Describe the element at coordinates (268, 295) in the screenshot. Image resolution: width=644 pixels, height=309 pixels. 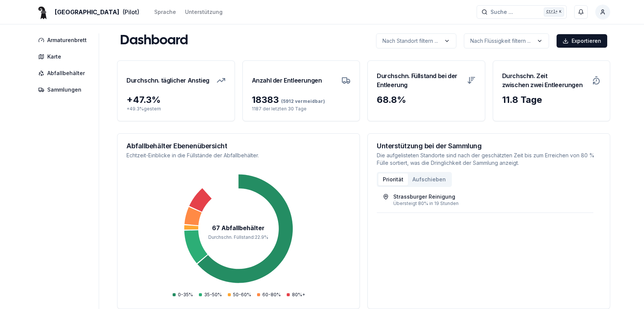
I see `div: 60-80%` at that location.